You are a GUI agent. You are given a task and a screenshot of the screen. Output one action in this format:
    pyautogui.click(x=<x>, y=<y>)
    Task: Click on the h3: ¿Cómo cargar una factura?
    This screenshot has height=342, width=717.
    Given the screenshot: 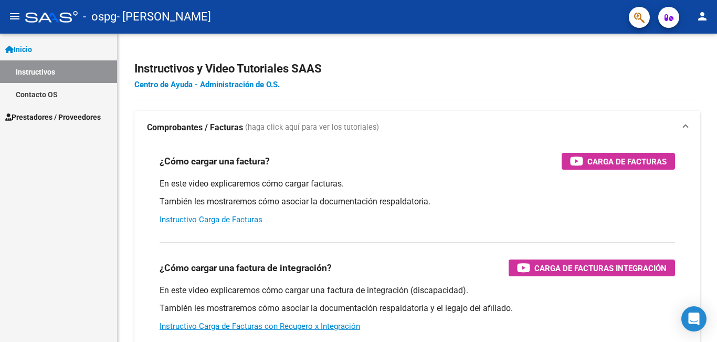 What is the action you would take?
    pyautogui.click(x=215, y=161)
    